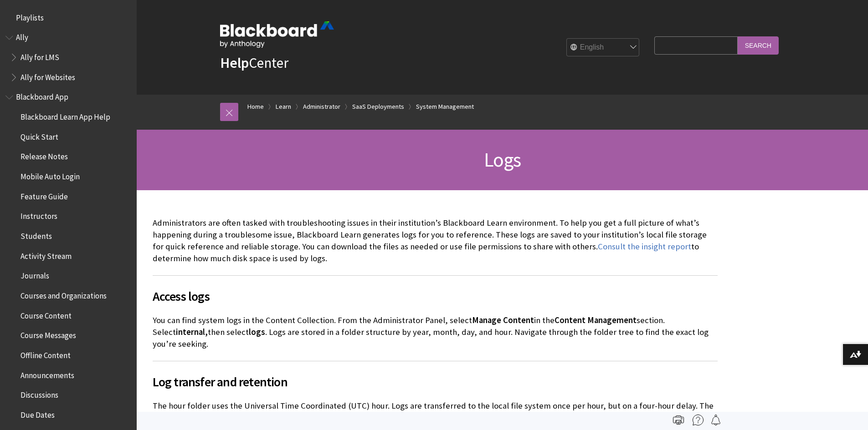 The width and height of the screenshot is (868, 430). I want to click on span: Due Dates, so click(37, 413).